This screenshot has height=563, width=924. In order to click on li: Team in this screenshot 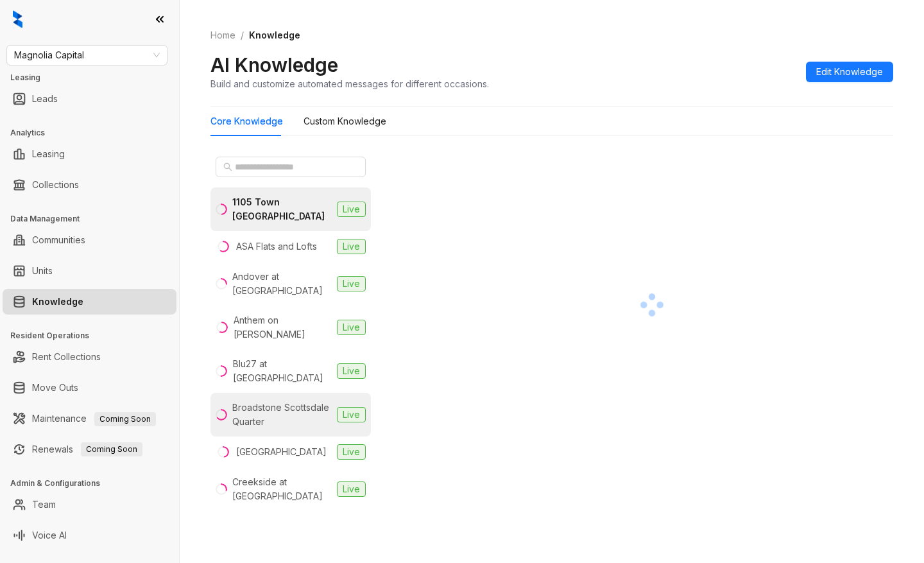, I will do `click(89, 505)`.